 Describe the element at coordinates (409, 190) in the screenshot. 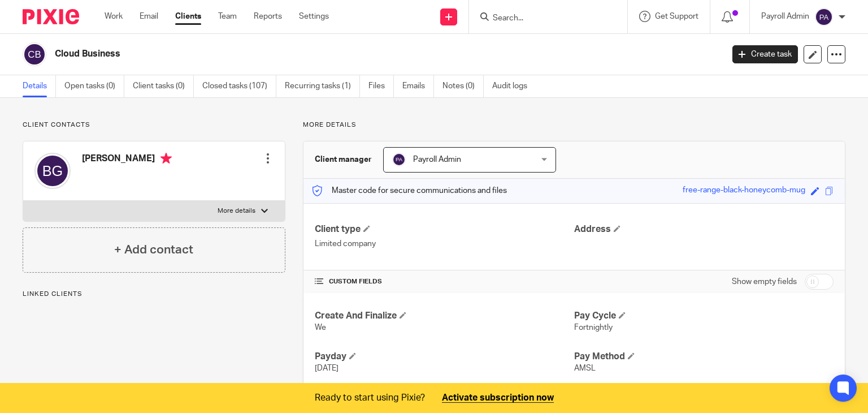

I see `p: Master code for secure communications and files` at that location.